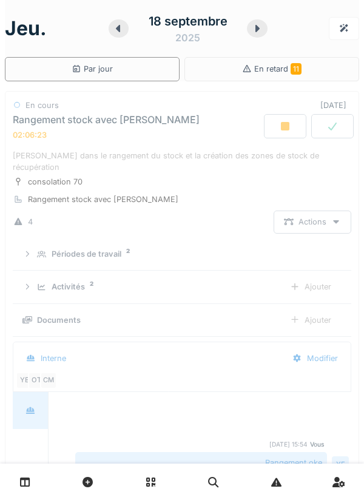 Image resolution: width=364 pixels, height=500 pixels. Describe the element at coordinates (59, 320) in the screenshot. I see `div: Documents` at that location.